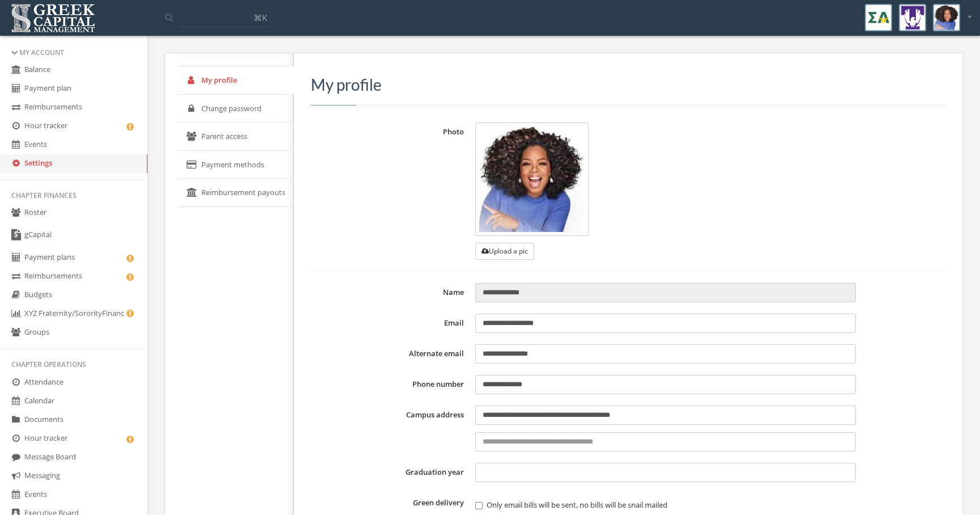 Image resolution: width=980 pixels, height=515 pixels. What do you see at coordinates (390, 385) in the screenshot?
I see `label: Phone number` at bounding box center [390, 385].